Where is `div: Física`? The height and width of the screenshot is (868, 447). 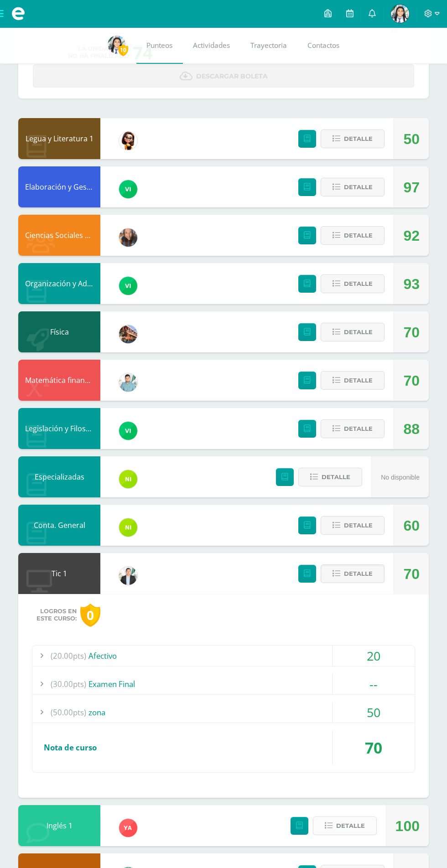 div: Física is located at coordinates (60, 332).